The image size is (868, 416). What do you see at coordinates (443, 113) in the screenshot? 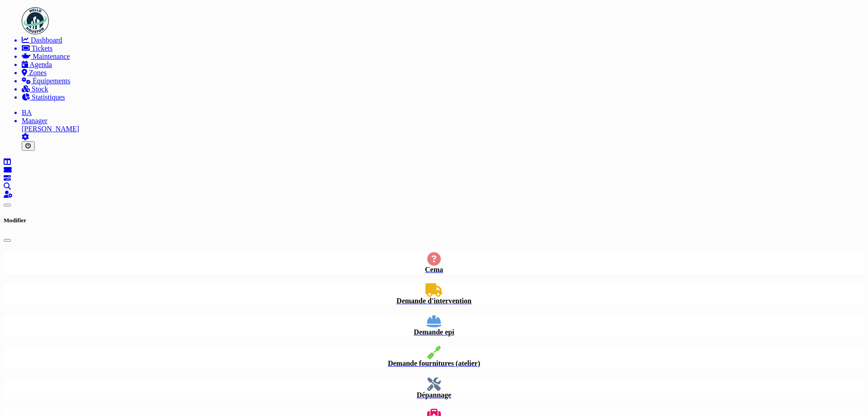
I see `li: BA` at bounding box center [443, 113].